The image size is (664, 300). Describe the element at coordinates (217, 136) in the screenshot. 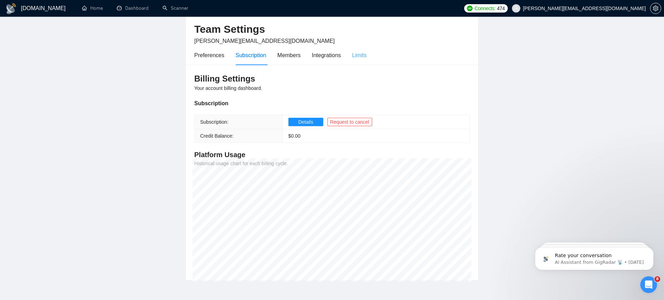

I see `span: Credit Balance:` at that location.